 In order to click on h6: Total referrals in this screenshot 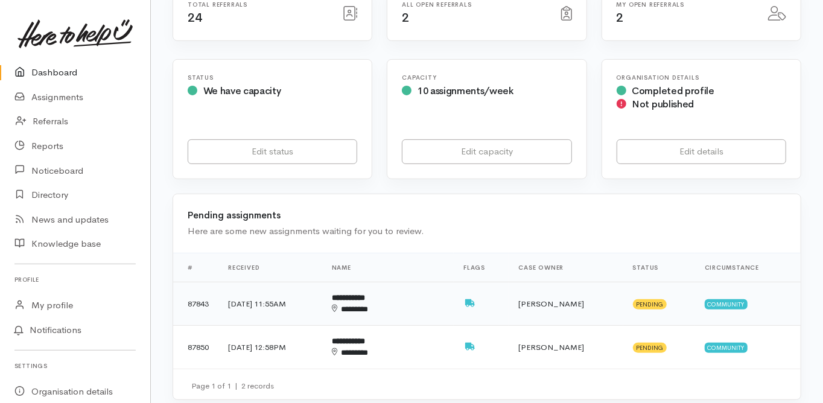, I will do `click(258, 4)`.